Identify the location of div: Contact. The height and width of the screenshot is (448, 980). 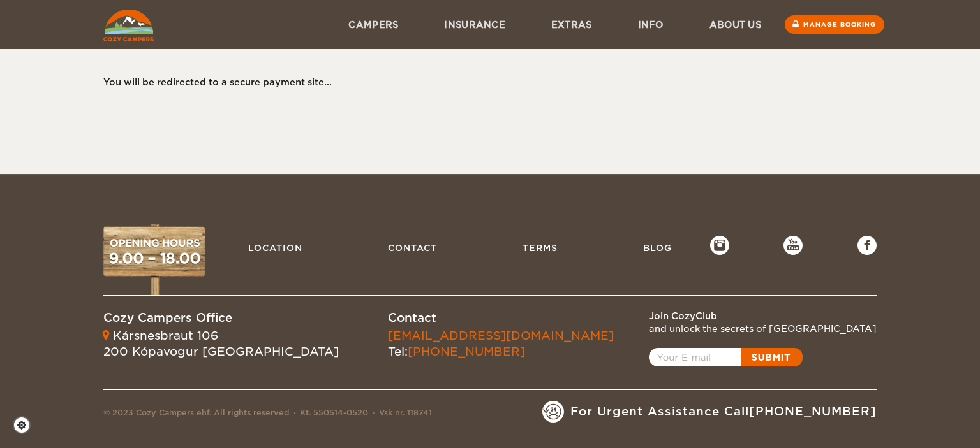
(501, 318).